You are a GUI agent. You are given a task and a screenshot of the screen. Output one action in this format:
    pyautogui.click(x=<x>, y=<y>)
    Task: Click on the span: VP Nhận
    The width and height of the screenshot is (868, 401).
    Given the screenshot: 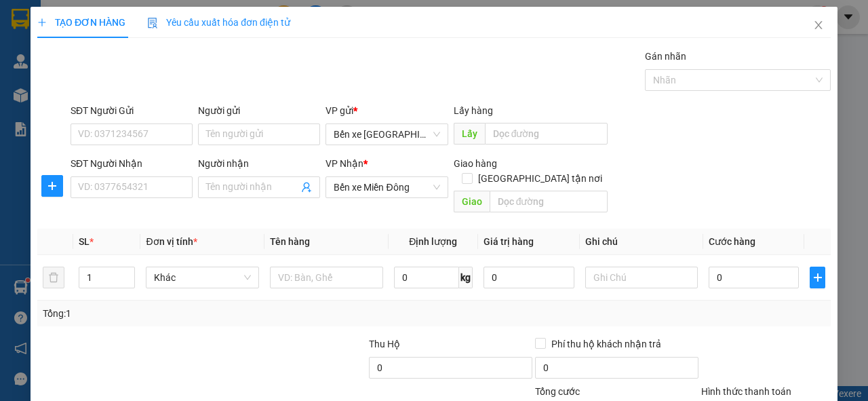 What is the action you would take?
    pyautogui.click(x=345, y=163)
    